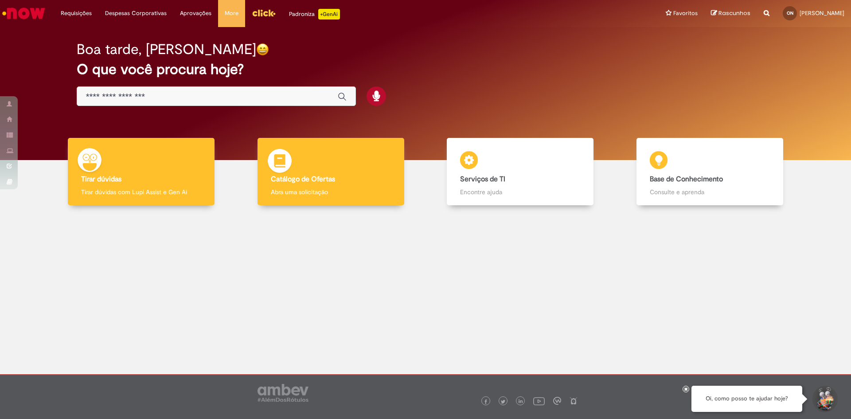 This screenshot has width=851, height=419. Describe the element at coordinates (231, 13) in the screenshot. I see `span: More` at that location.